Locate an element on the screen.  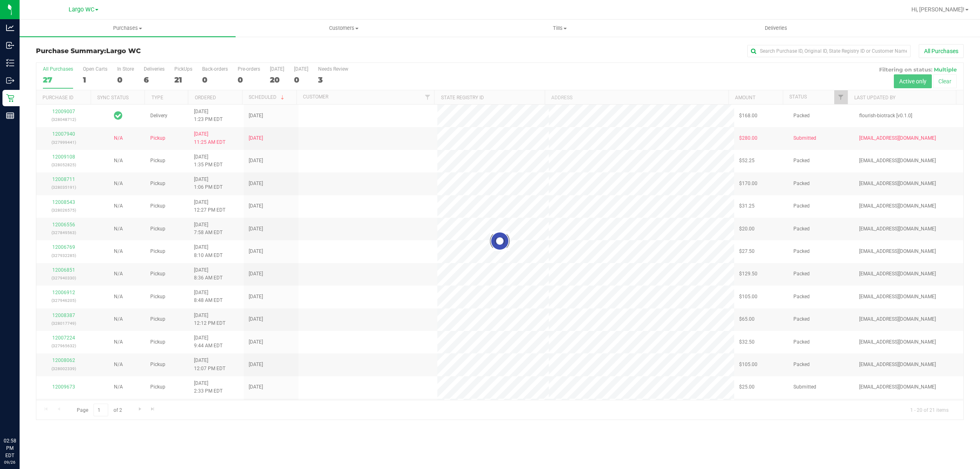
button: All Purchases is located at coordinates (941, 51).